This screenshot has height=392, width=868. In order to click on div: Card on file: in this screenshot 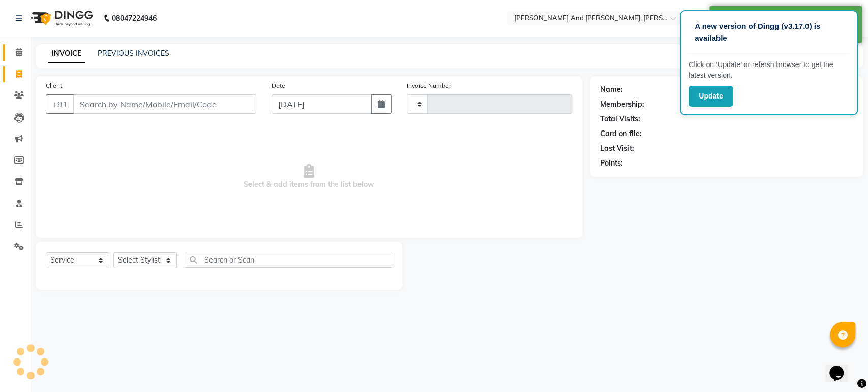, I will do `click(621, 134)`.